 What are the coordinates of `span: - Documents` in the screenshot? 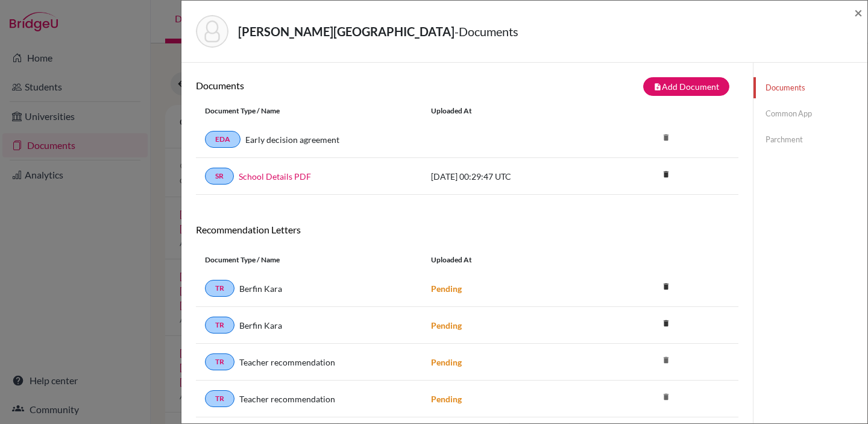 It's located at (486, 31).